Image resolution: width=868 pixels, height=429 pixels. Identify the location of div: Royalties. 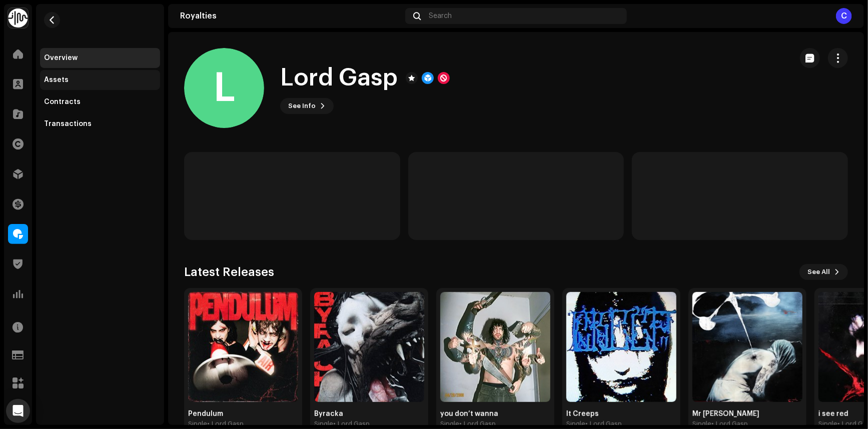
(291, 16).